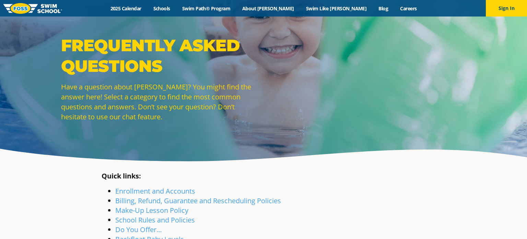 This screenshot has width=527, height=239. Describe the element at coordinates (33, 8) in the screenshot. I see `img: FOSS Swim School Logo` at that location.